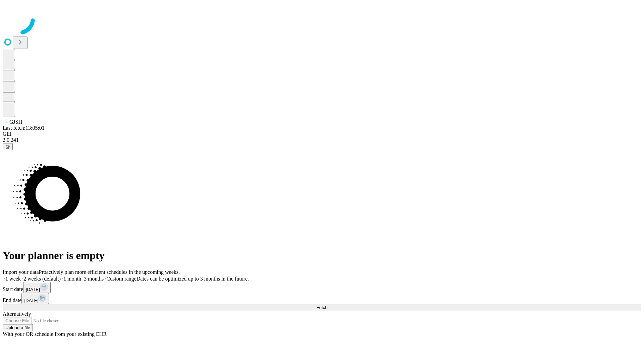  What do you see at coordinates (322, 307) in the screenshot?
I see `button: Fetch` at bounding box center [322, 307].